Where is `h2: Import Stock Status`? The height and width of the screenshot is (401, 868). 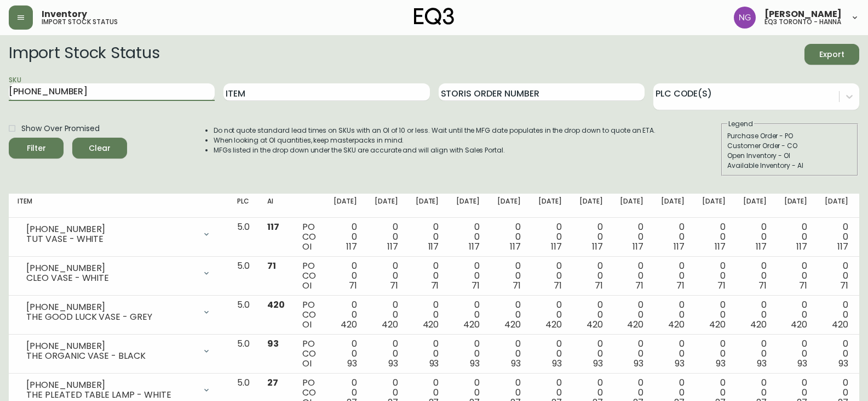
h2: Import Stock Status is located at coordinates (84, 54).